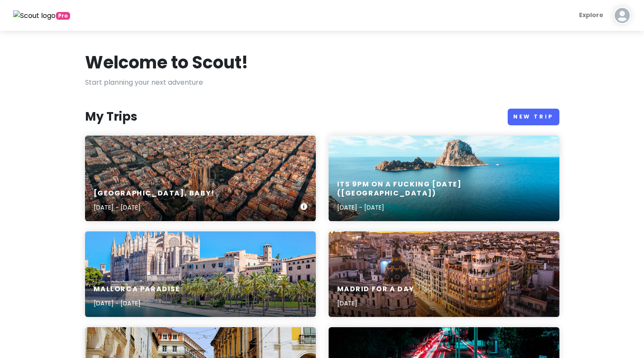 The width and height of the screenshot is (644, 358). Describe the element at coordinates (622, 15) in the screenshot. I see `img: User profile` at that location.